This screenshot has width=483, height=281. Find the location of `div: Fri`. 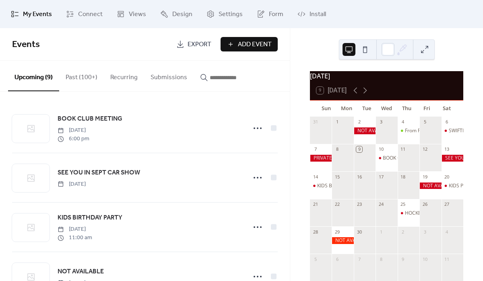

div: Fri is located at coordinates (427, 109).